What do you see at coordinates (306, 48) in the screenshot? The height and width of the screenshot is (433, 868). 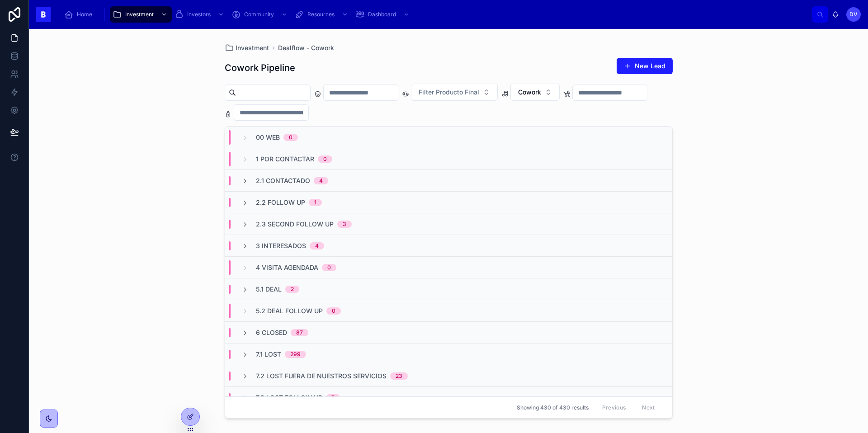 I see `span: Dealflow - Cowork` at bounding box center [306, 48].